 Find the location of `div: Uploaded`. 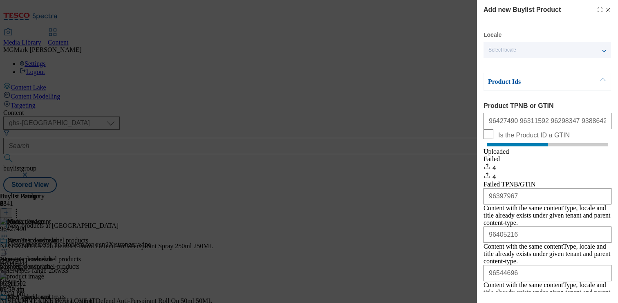

div: Uploaded is located at coordinates (548, 152).